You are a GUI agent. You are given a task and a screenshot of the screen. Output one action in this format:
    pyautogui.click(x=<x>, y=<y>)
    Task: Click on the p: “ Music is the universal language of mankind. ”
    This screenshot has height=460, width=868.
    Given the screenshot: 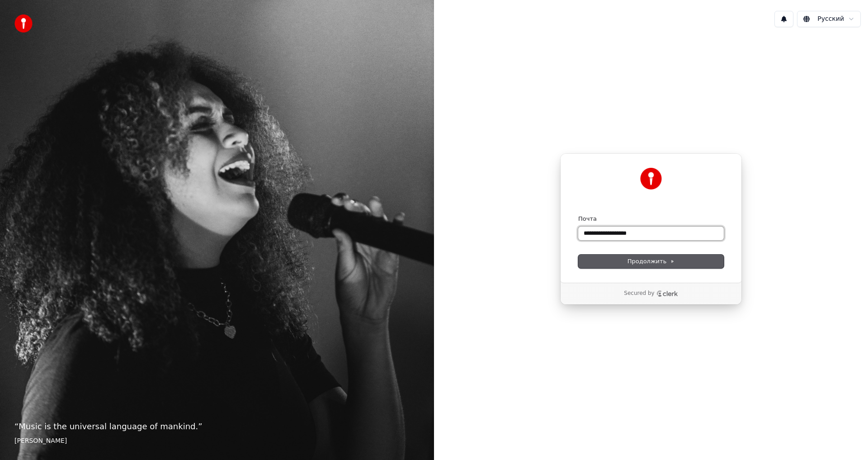 What is the action you would take?
    pyautogui.click(x=217, y=426)
    